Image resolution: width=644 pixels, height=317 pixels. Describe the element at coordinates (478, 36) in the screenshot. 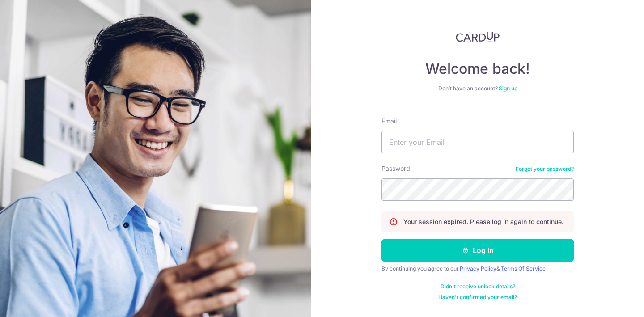

I see `img: CardUp Logo` at that location.